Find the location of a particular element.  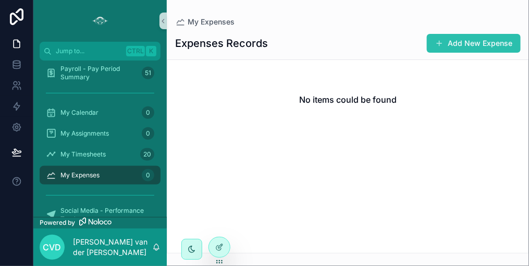

a: Payroll - Pay Period Summary51 is located at coordinates (100, 73).